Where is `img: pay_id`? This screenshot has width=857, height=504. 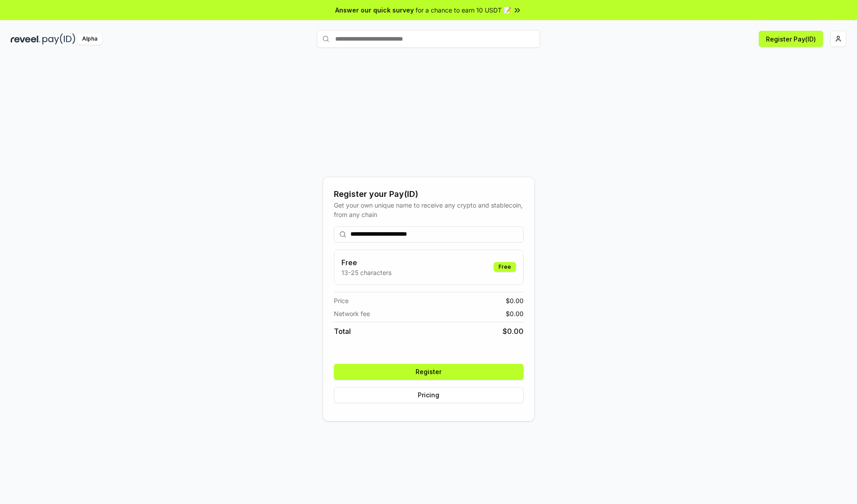
img: pay_id is located at coordinates (59, 39).